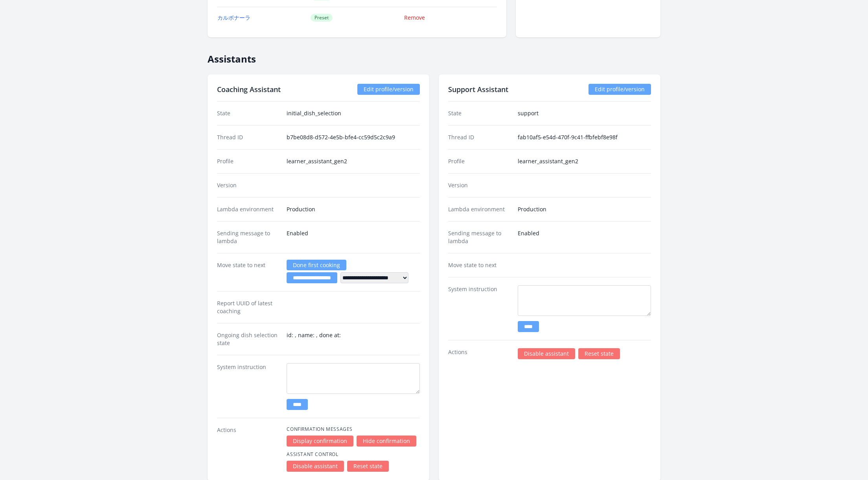  I want to click on dd: support, so click(584, 114).